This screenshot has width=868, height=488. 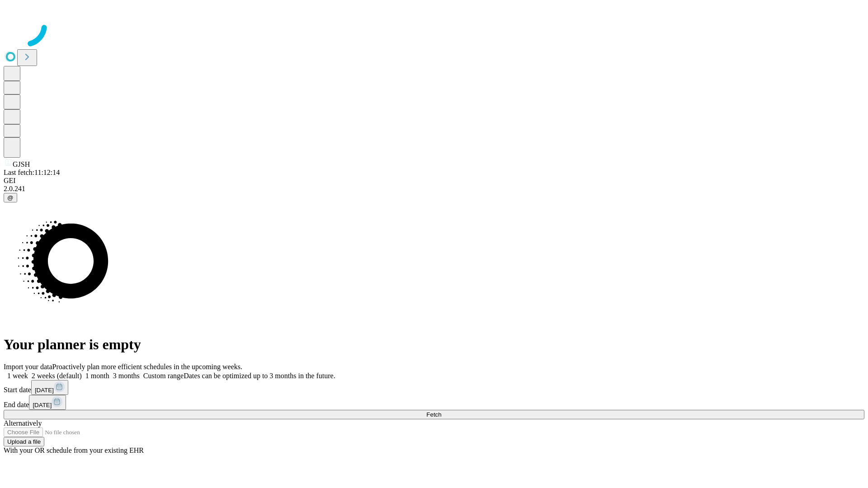 I want to click on span: Import your data, so click(x=28, y=367).